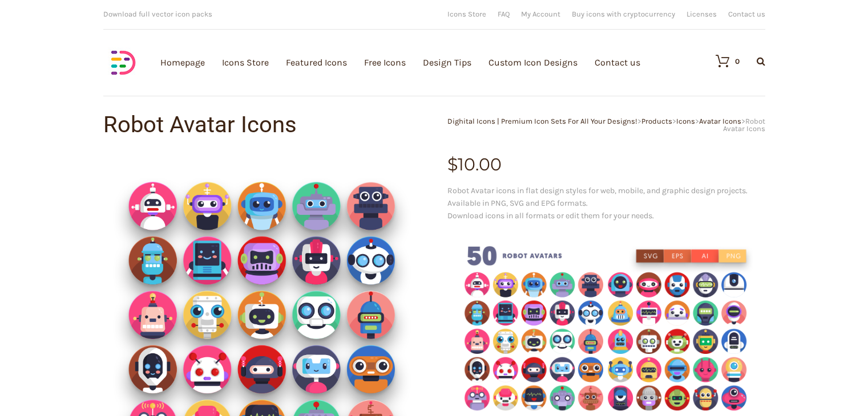  I want to click on a: Products, so click(657, 121).